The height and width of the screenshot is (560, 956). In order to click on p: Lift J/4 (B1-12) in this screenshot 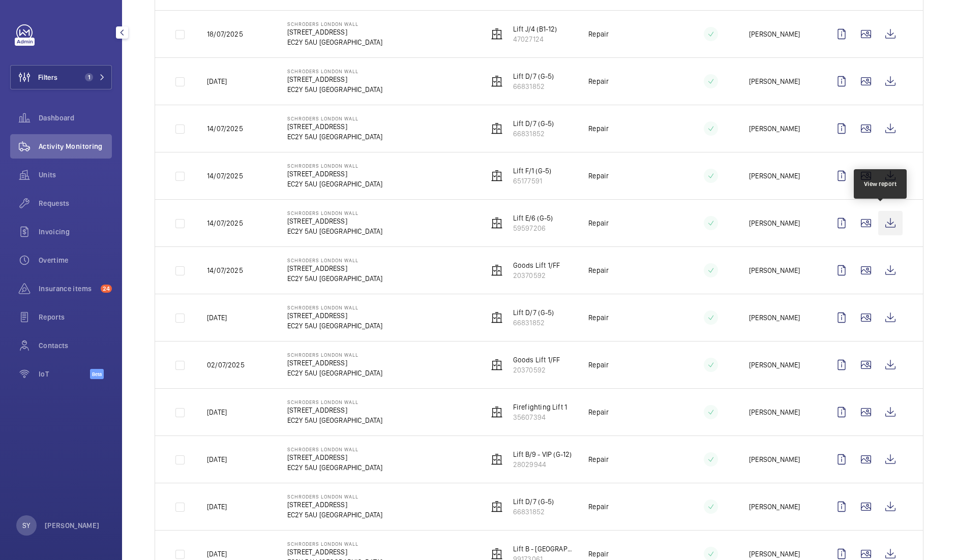, I will do `click(535, 29)`.